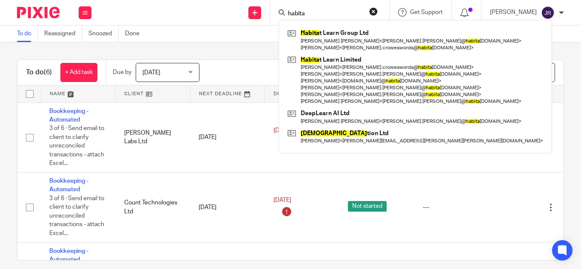 This screenshot has width=581, height=269. What do you see at coordinates (63, 34) in the screenshot?
I see `a: Reassigned` at bounding box center [63, 34].